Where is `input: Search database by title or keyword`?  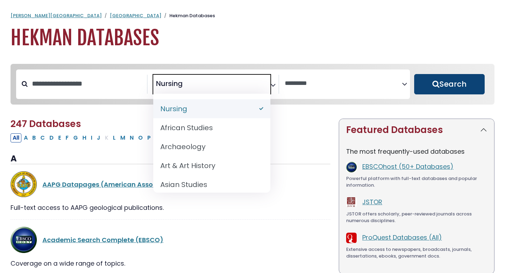
input: Search database by title or keyword is located at coordinates (87, 83).